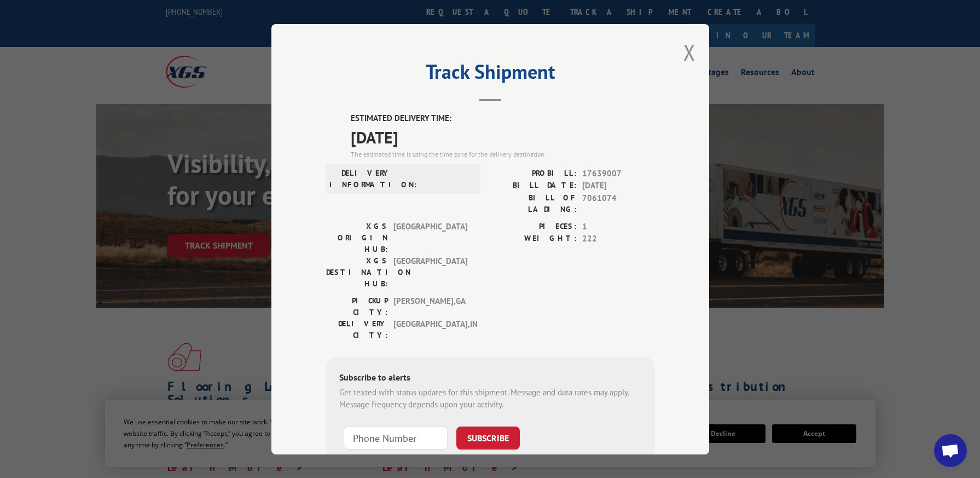 The height and width of the screenshot is (478, 980). Describe the element at coordinates (490, 75) in the screenshot. I see `h2: Track Shipment` at that location.